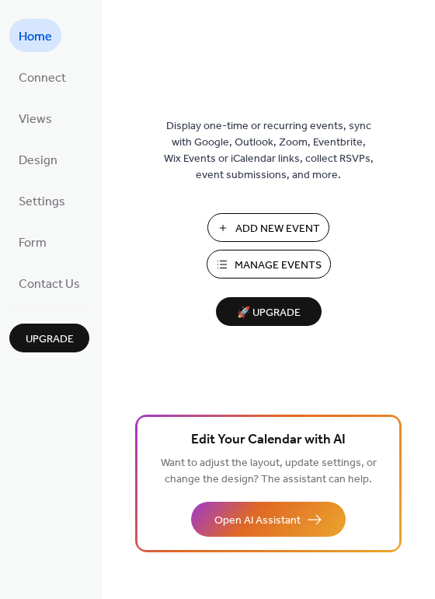 The image size is (435, 599). What do you see at coordinates (268, 519) in the screenshot?
I see `button: Open AI Assistant` at bounding box center [268, 519].